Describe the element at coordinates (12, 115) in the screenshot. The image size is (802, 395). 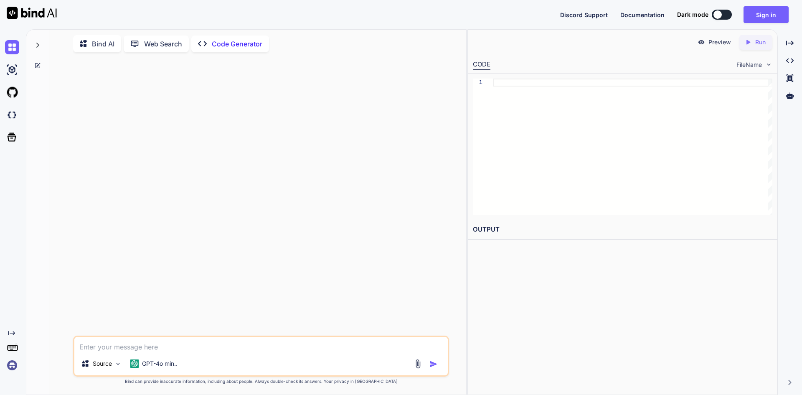
I see `img: darkCloudIdeIcon` at that location.